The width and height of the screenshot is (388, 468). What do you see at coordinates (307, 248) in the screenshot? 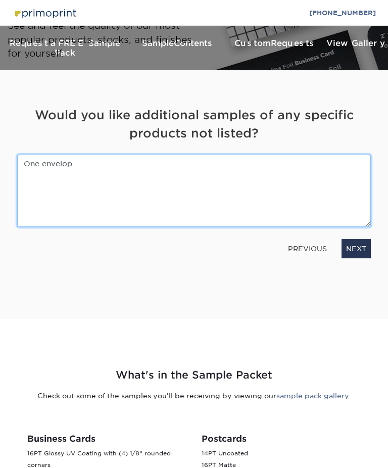
I see `a: PREVIOUS` at bounding box center [307, 248].